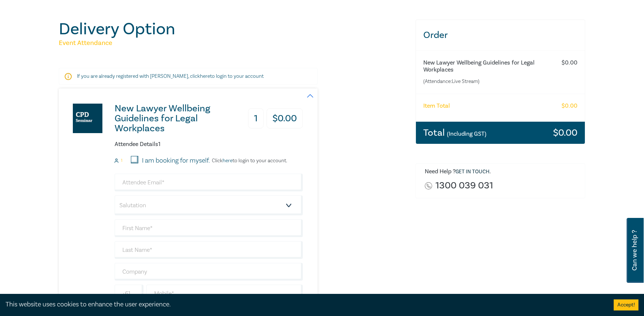 The width and height of the screenshot is (644, 316). Describe the element at coordinates (255, 119) in the screenshot. I see `h3: 1` at that location.